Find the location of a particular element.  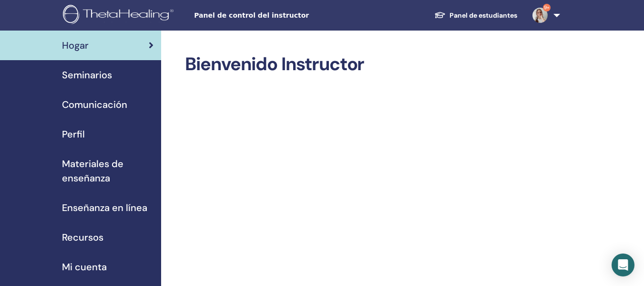

font: 9+ is located at coordinates (546, 7).